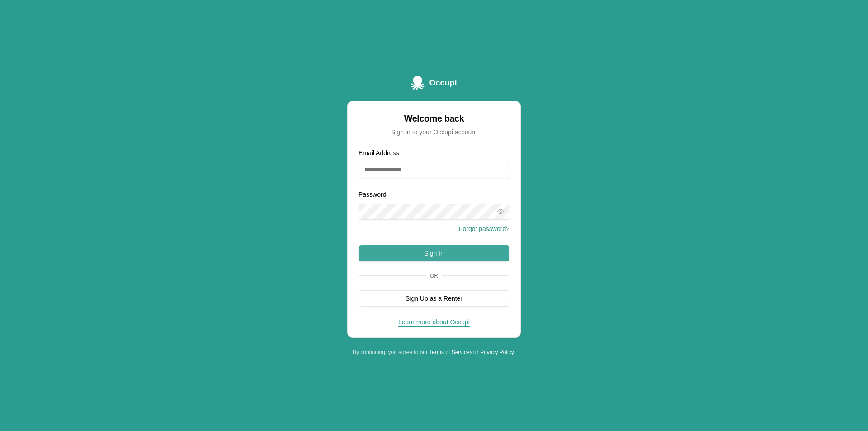 This screenshot has height=431, width=868. Describe the element at coordinates (484, 229) in the screenshot. I see `button: Forgot password?` at that location.